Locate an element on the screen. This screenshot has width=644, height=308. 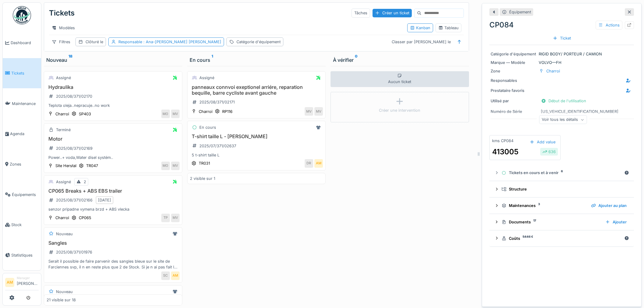
span: Zones is located at coordinates (24, 164).